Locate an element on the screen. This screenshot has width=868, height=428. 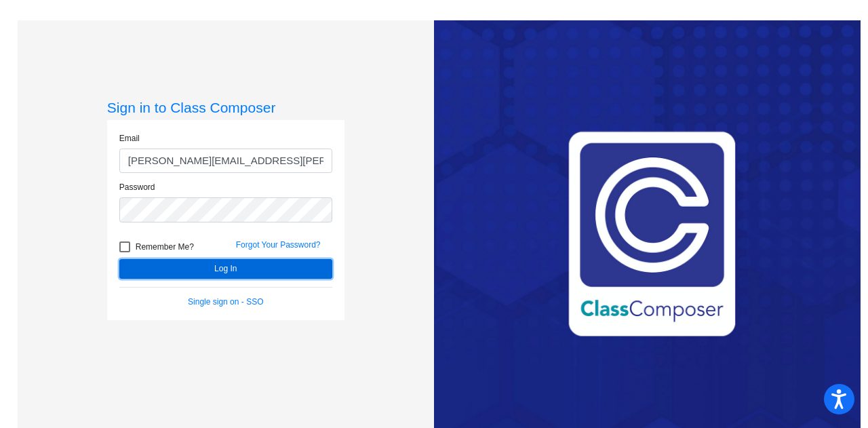
a: Single sign on - SSO is located at coordinates (225, 301).